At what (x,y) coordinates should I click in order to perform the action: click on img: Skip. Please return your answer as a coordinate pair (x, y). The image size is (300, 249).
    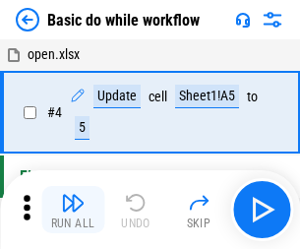
    Looking at the image, I should click on (199, 203).